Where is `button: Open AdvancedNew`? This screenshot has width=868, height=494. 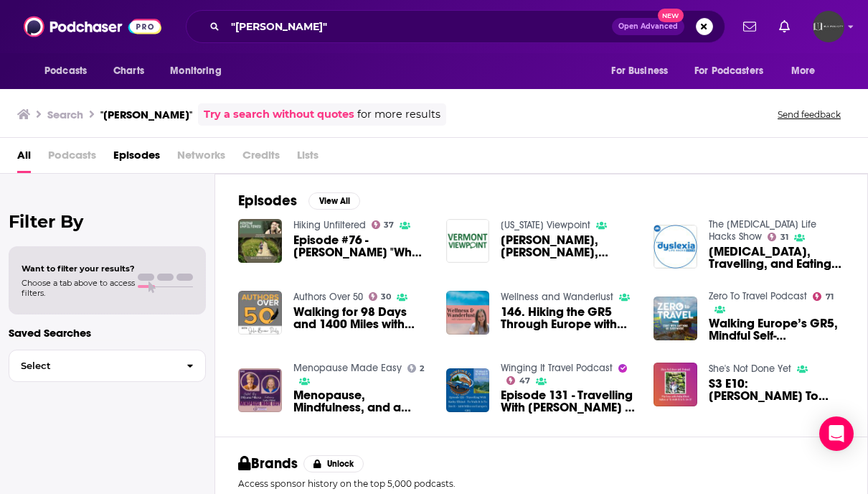 button: Open AdvancedNew is located at coordinates (648, 26).